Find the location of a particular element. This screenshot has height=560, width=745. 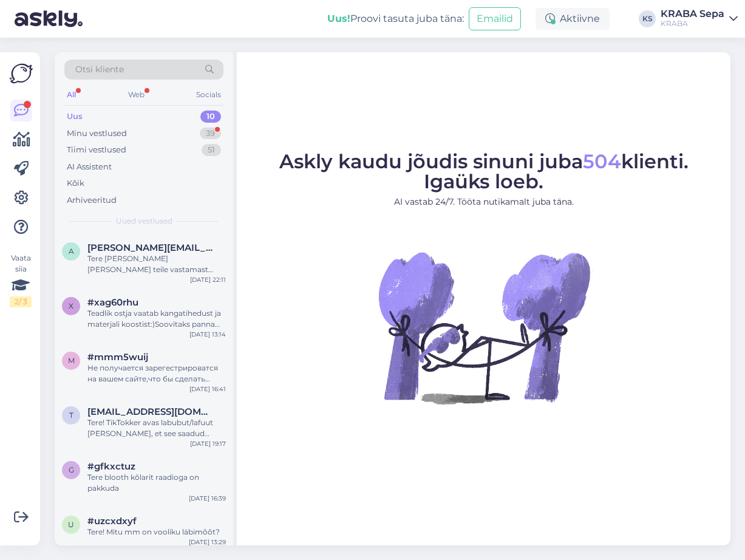

span: Otsi kliente is located at coordinates (100, 69).